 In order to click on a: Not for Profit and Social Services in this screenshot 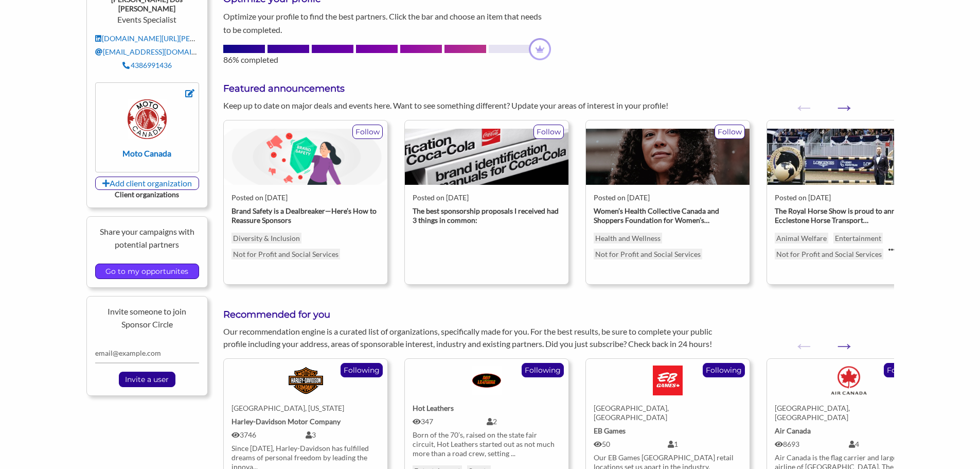, I will do `click(286, 253)`.